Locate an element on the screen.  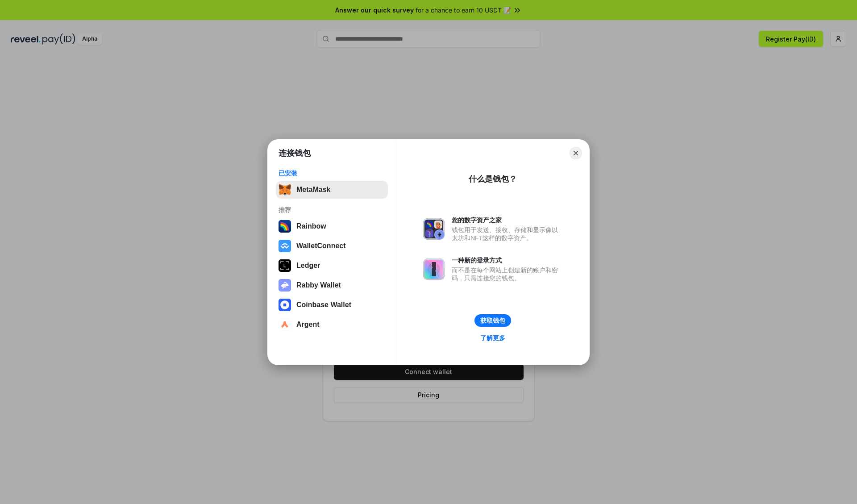
div: 已安装 is located at coordinates (332, 173).